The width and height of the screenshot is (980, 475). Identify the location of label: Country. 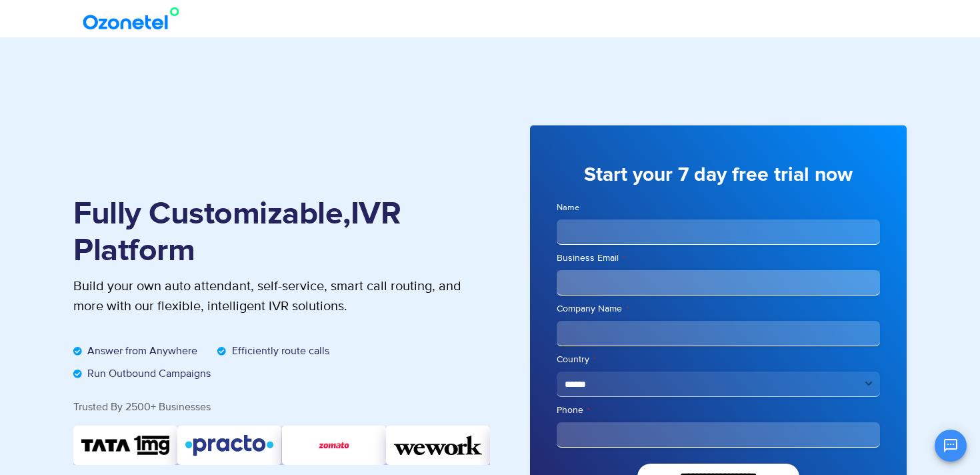
(718, 360).